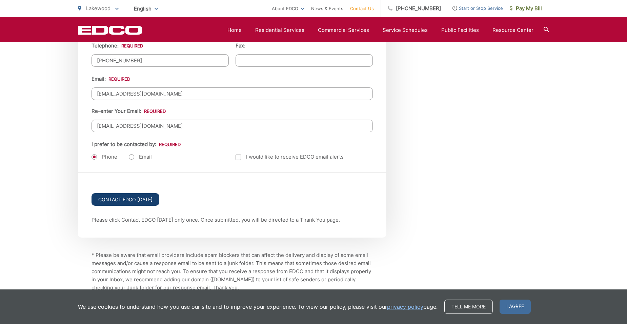 The image size is (627, 324). Describe the element at coordinates (104, 157) in the screenshot. I see `label: Phone` at that location.